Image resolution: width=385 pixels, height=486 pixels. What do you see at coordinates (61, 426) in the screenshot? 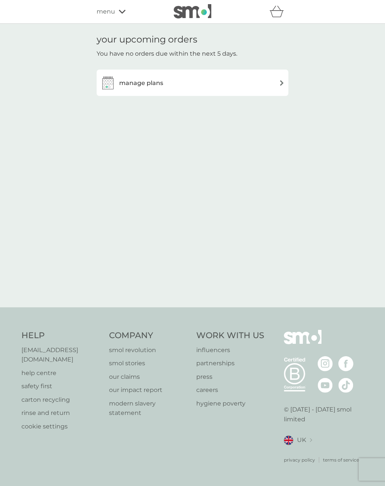
I see `a: cookie settings` at bounding box center [61, 426].